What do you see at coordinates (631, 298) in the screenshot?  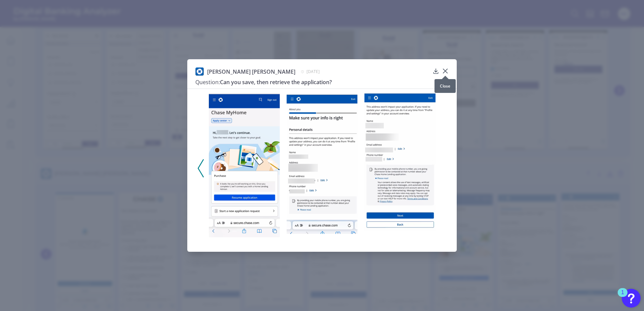 I see `button: Open Resource Center, 1 new notification` at bounding box center [631, 298].